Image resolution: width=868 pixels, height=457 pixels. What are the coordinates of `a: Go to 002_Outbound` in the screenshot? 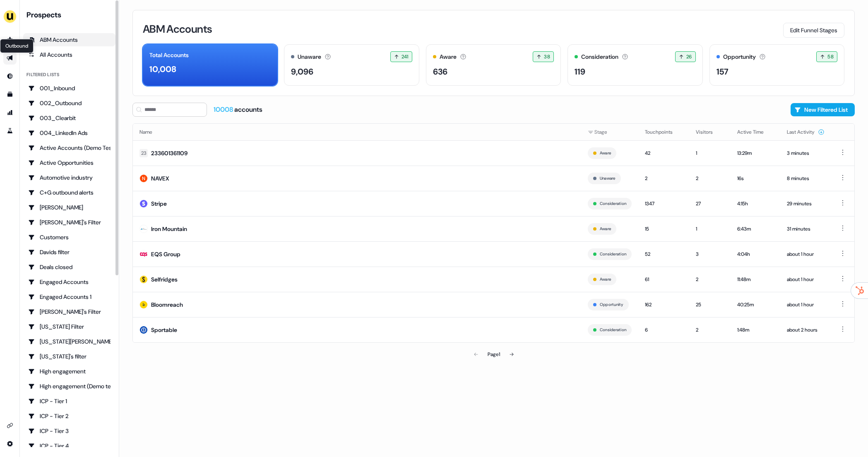 It's located at (69, 103).